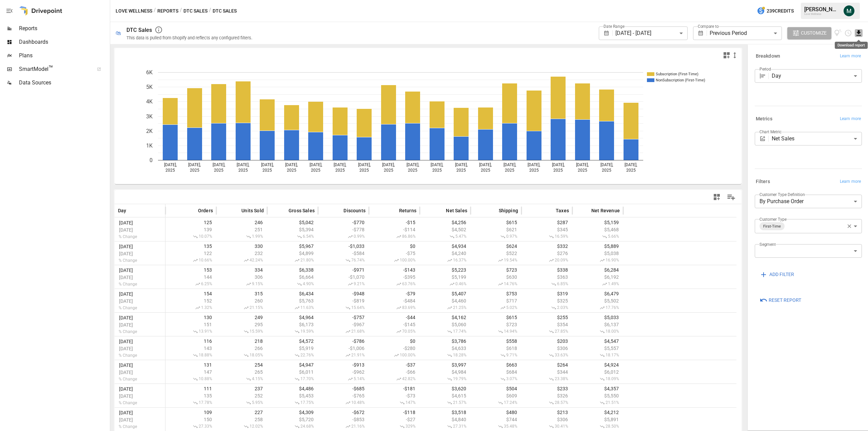 The image size is (868, 431). What do you see at coordinates (394, 277) in the screenshot?
I see `span: -$395` at bounding box center [394, 277].